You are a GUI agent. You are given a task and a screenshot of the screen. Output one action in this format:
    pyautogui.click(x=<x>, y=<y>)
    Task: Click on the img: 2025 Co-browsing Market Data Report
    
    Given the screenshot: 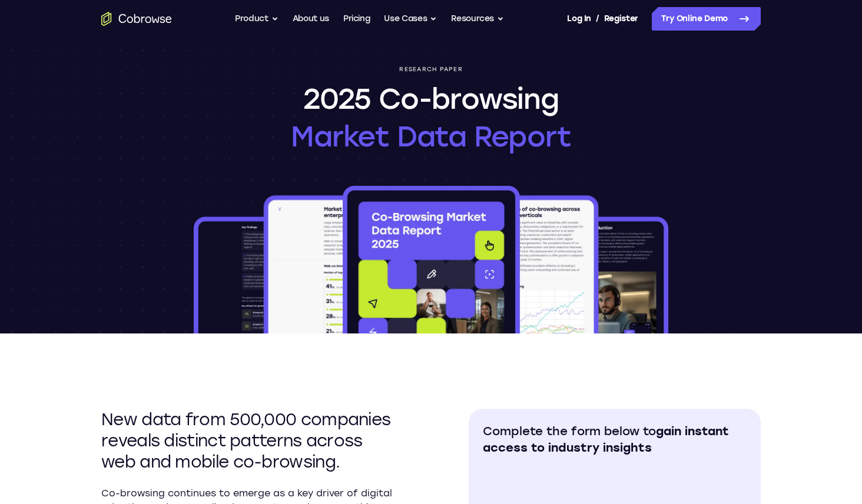 What is the action you would take?
    pyautogui.click(x=431, y=258)
    